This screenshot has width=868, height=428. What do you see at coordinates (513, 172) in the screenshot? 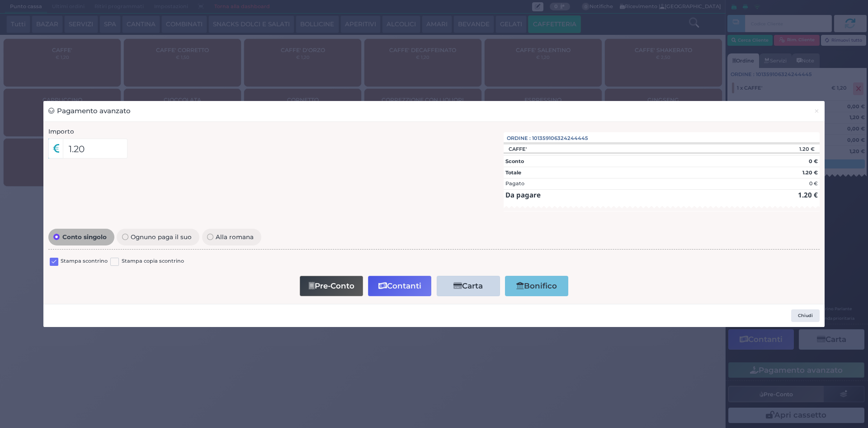
I see `strong: Totale` at bounding box center [513, 172].